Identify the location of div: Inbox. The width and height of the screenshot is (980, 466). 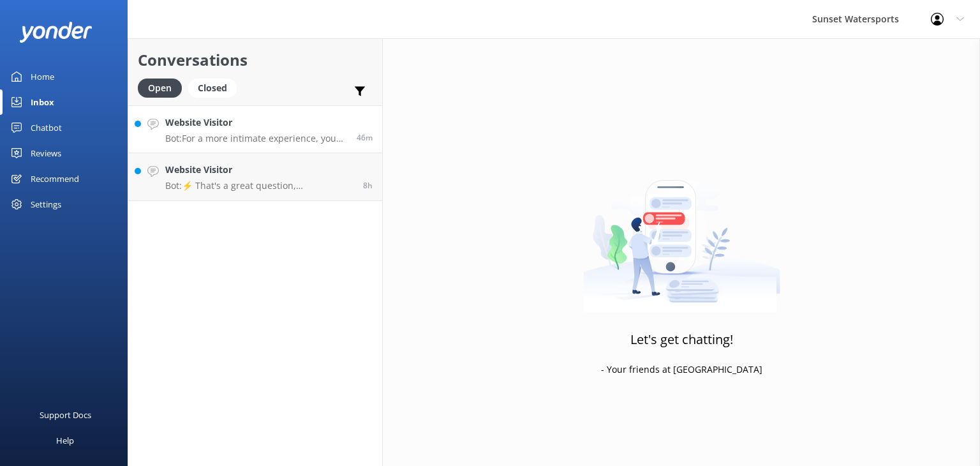
(42, 102).